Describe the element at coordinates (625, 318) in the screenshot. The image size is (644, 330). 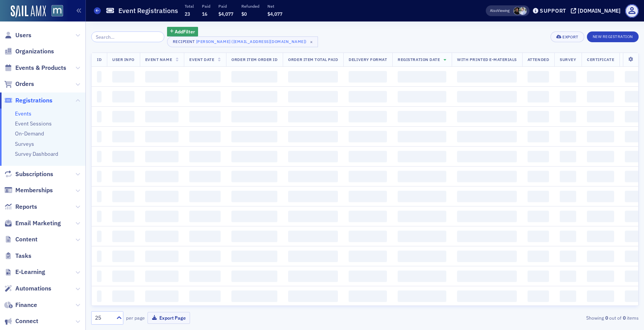
I see `strong: 0` at that location.